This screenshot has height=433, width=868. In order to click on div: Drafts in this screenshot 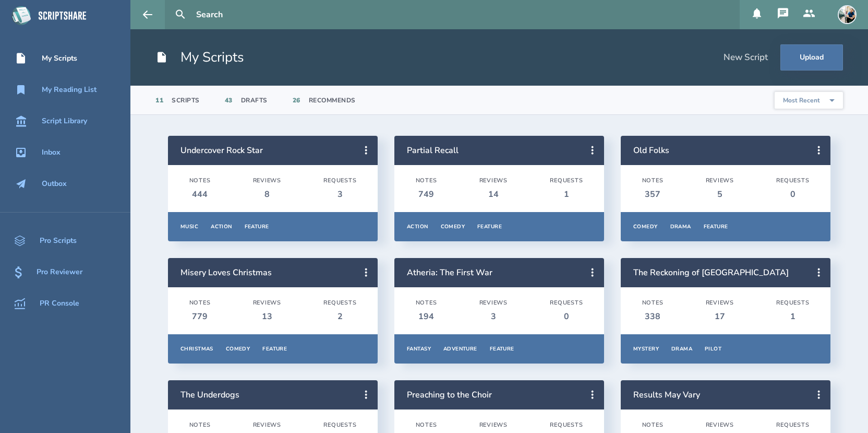, I will do `click(254, 100)`.